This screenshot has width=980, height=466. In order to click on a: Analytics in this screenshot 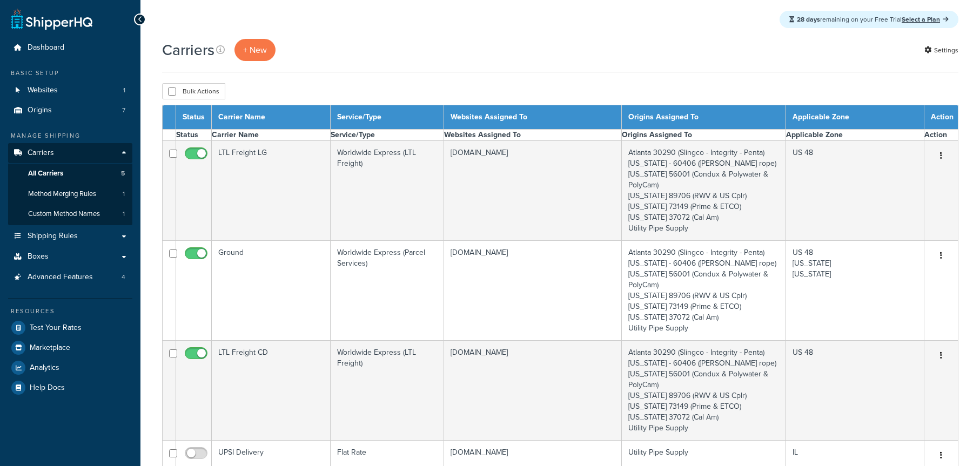, I will do `click(70, 368)`.